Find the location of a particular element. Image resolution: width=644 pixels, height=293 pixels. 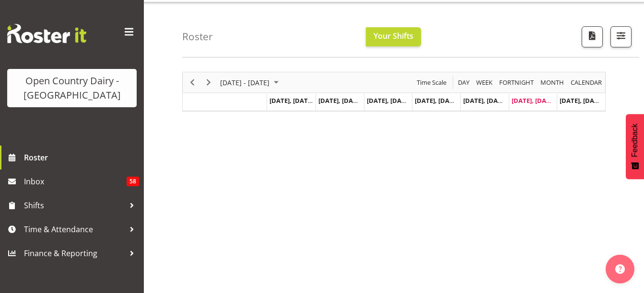

img: help-xxl-2.png is located at coordinates (620, 270).